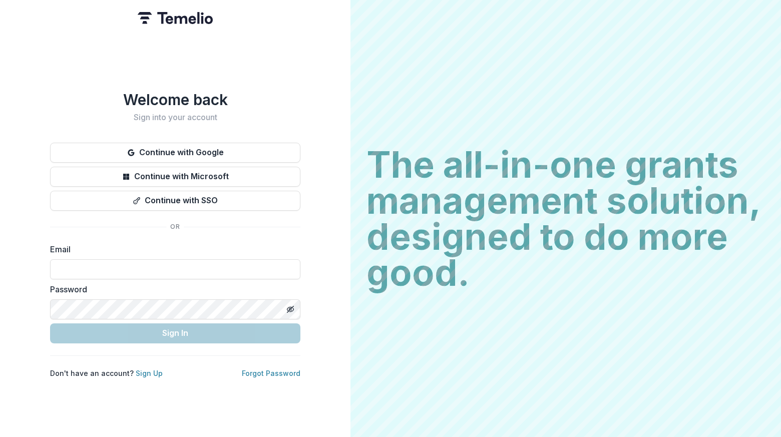 The width and height of the screenshot is (781, 437). Describe the element at coordinates (149, 373) in the screenshot. I see `a: Sign Up` at that location.